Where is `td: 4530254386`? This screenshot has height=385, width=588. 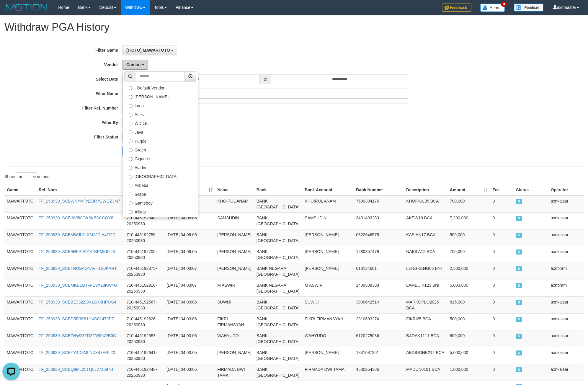
td: 4530254386 is located at coordinates (379, 372).